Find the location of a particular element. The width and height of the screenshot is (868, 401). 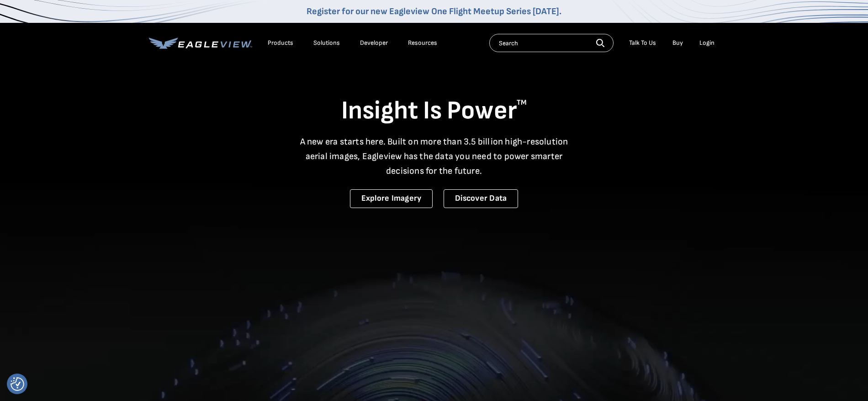

p: A new era starts here. Built on more than 3.5 billion high-resolution aerial images, Eagleview ha... is located at coordinates (434, 156).